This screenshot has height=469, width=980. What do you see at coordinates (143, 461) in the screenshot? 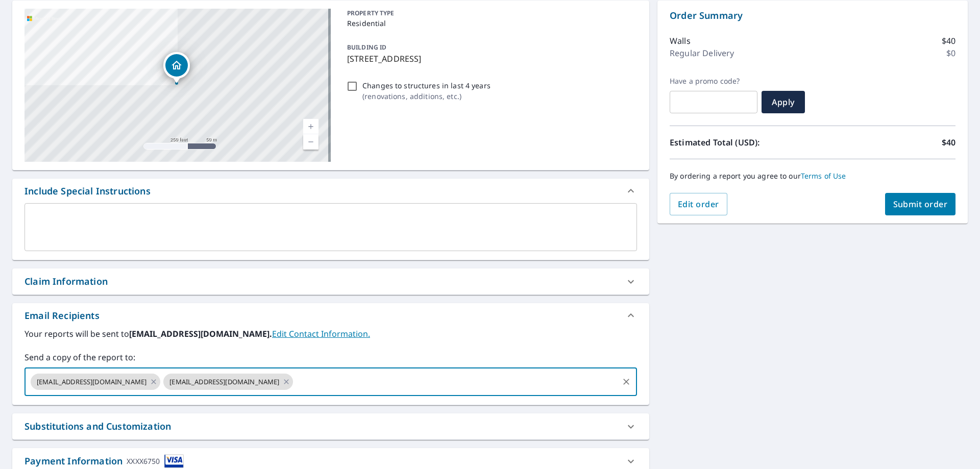
I see `div: XXXX6750` at bounding box center [143, 461].